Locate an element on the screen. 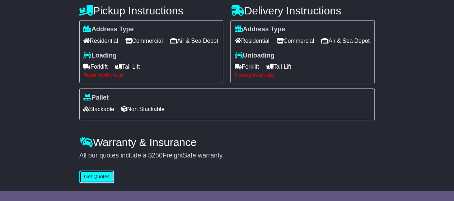 Image resolution: width=454 pixels, height=201 pixels. h4: Warranty & Insurance is located at coordinates (227, 142).